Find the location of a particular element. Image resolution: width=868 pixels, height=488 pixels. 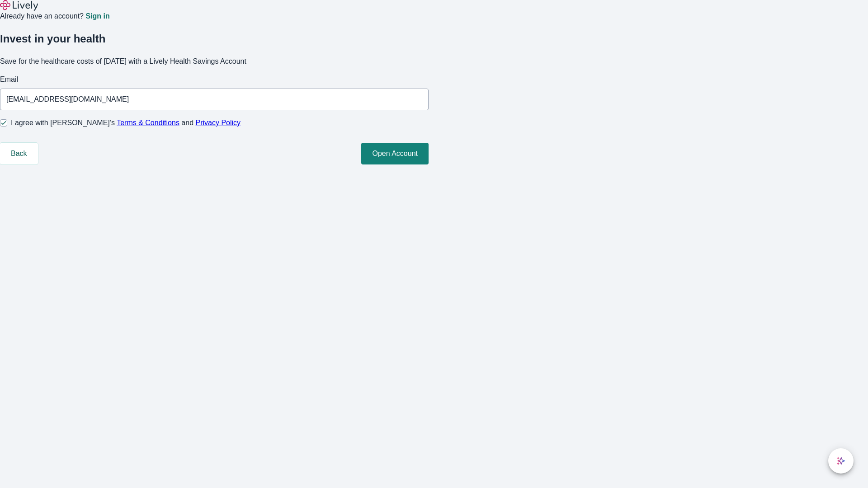

a: Terms & Conditions is located at coordinates (147, 123).